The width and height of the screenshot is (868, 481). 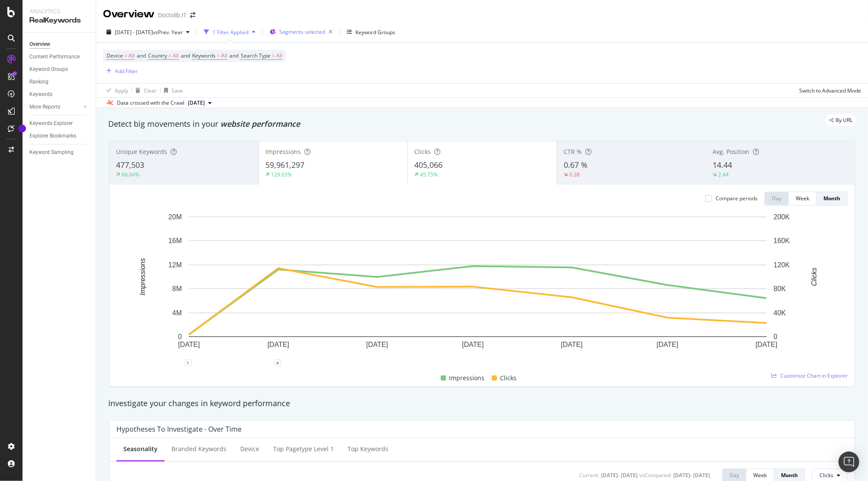 What do you see at coordinates (301, 32) in the screenshot?
I see `button: Segments selected` at bounding box center [301, 32].